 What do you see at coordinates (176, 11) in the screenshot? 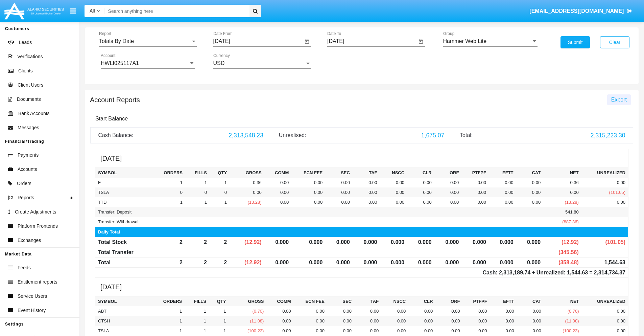
I see `input: Search` at bounding box center [176, 11].